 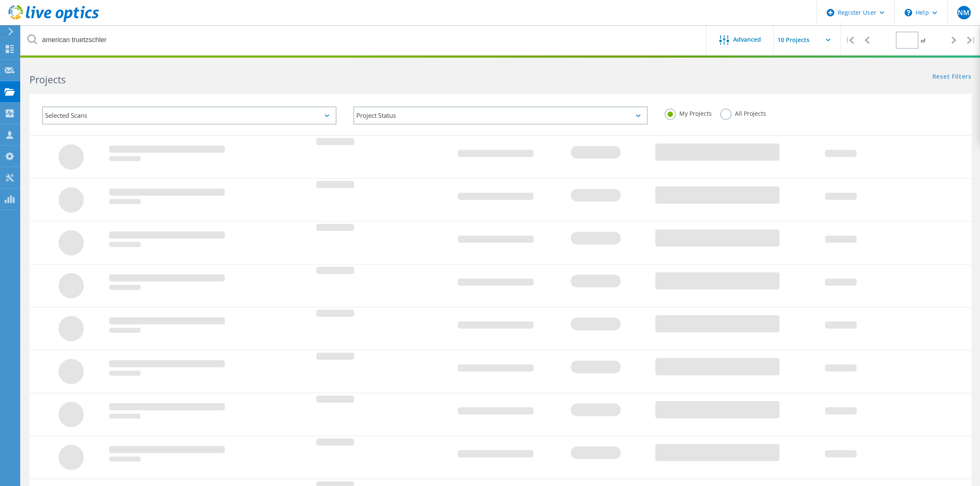 What do you see at coordinates (748, 39) in the screenshot?
I see `span: Advanced` at bounding box center [748, 39].